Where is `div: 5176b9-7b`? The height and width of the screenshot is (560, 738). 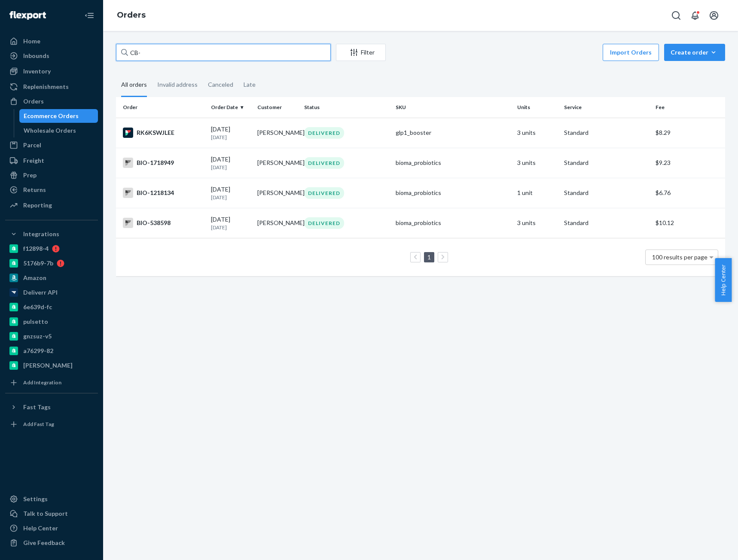
div: 5176b9-7b is located at coordinates (38, 263).